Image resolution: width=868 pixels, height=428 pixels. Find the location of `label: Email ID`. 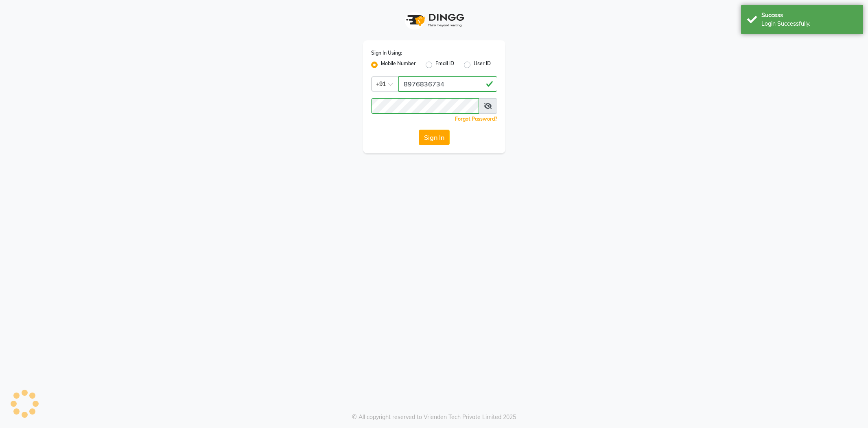

label: Email ID is located at coordinates (445, 65).